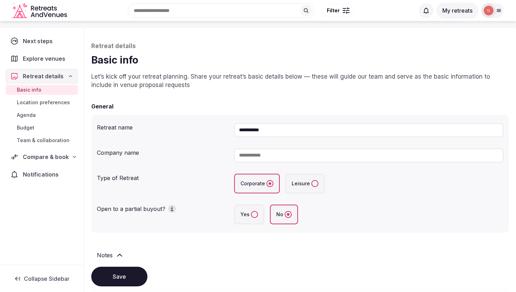 This screenshot has height=292, width=516. I want to click on p: Let’s kick off your retreat planning. Share your retreat’s basic details below — these will guide..., so click(300, 81).